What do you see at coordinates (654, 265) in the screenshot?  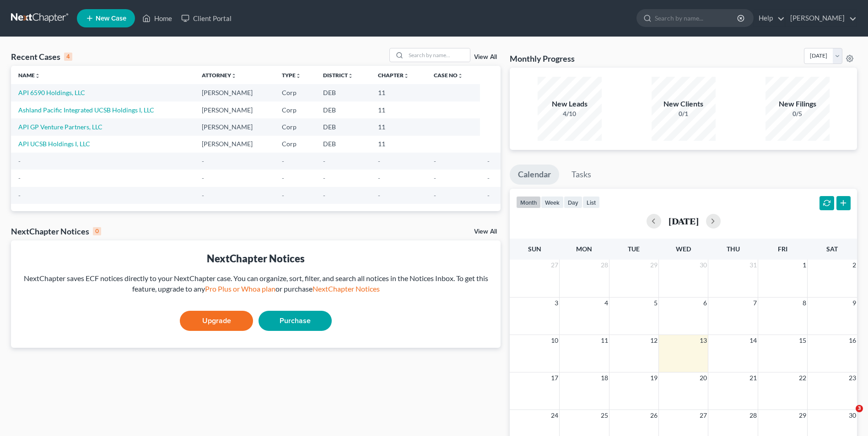 I see `span: 29` at bounding box center [654, 265].